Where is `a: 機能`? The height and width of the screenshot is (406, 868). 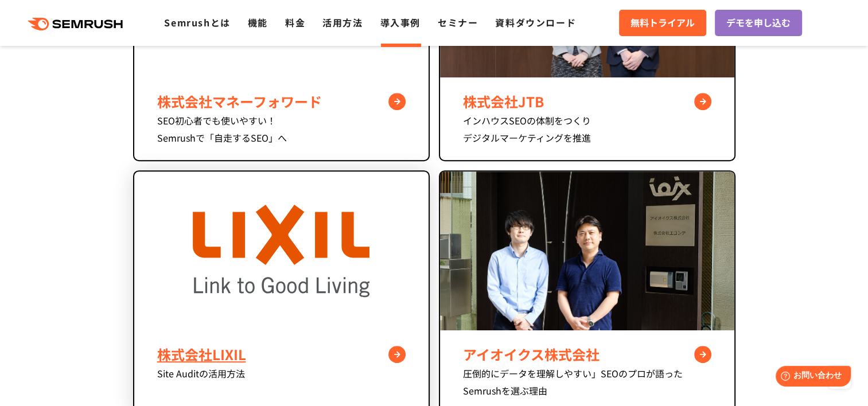
a: 機能 is located at coordinates (257, 22).